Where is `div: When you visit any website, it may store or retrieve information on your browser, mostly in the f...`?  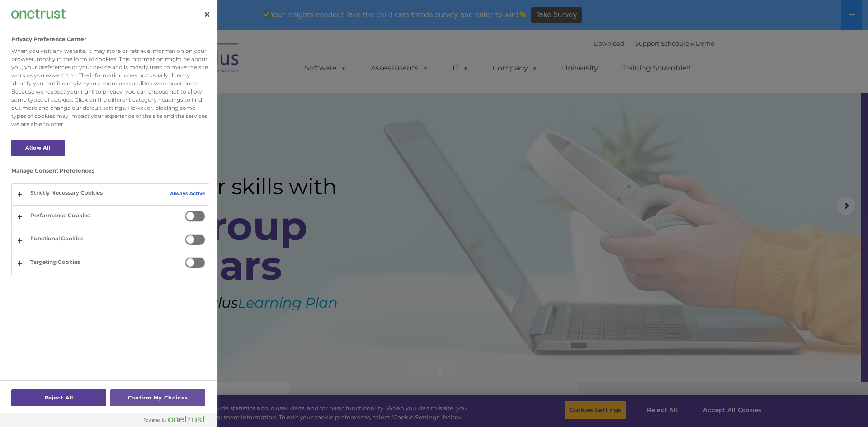 div: When you visit any website, it may store or retrieve information on your browser, mostly in the f... is located at coordinates (110, 87).